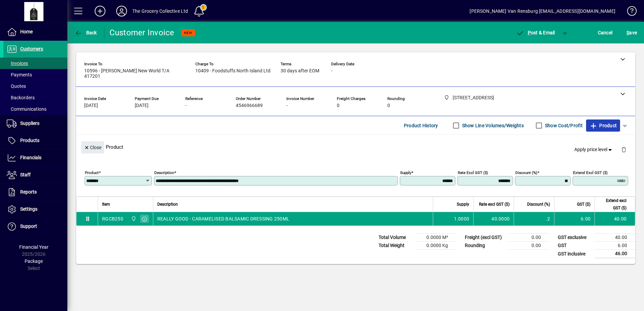 This screenshot has width=644, height=311. I want to click on span: Suppliers, so click(30, 124).